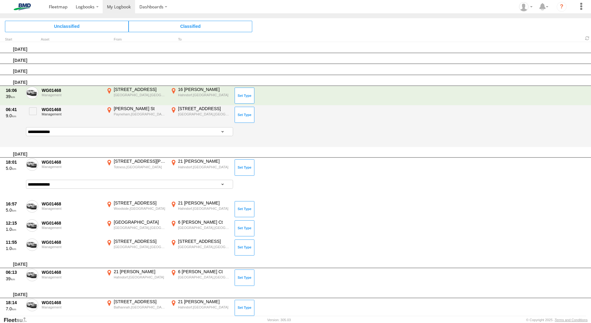 The height and width of the screenshot is (323, 591). What do you see at coordinates (526, 7) in the screenshot?
I see `div: Angela Prins` at bounding box center [526, 7].